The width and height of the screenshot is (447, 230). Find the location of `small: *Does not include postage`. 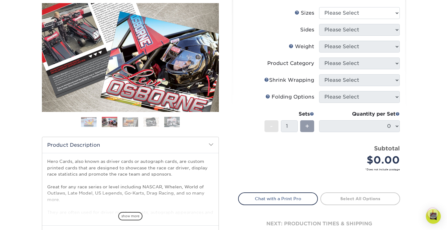

small: *Does not include postage is located at coordinates (321, 169).